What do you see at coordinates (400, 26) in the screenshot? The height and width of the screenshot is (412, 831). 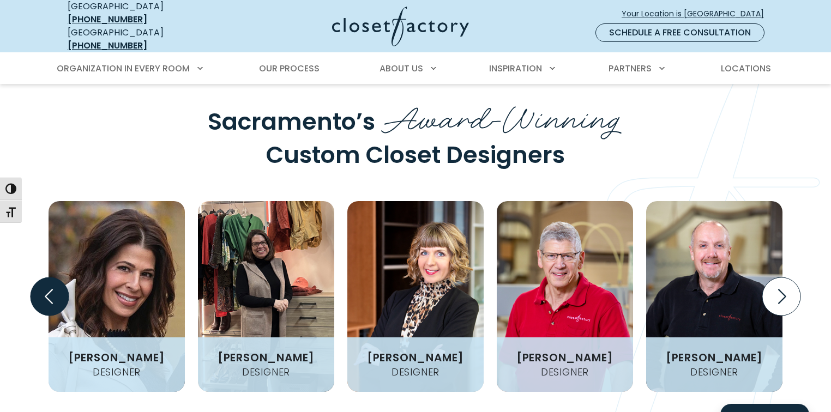 I see `img: Closet Factory Logo` at bounding box center [400, 26].